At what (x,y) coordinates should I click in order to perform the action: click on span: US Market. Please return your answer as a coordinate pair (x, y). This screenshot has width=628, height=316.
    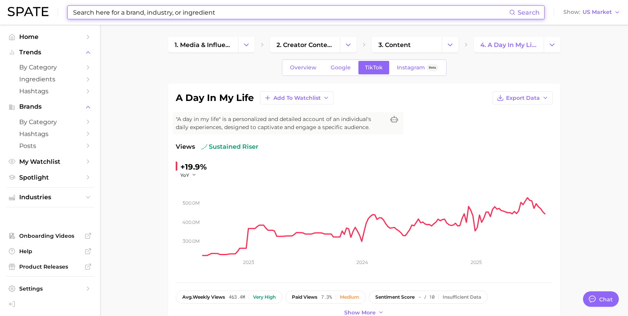
    Looking at the image, I should click on (598, 12).